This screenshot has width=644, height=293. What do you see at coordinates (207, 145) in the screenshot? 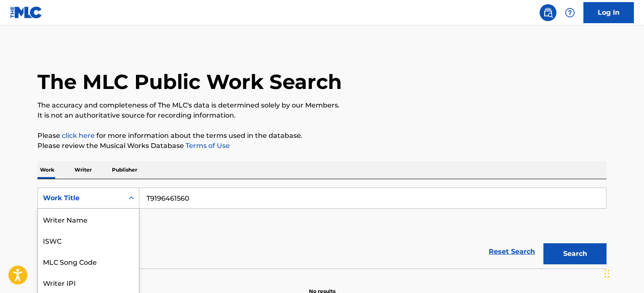
I see `a: Terms of Use` at bounding box center [207, 145].